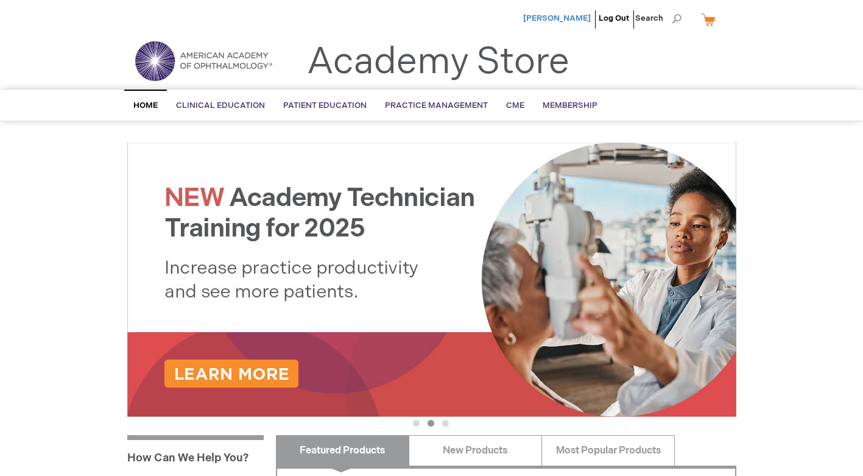 The width and height of the screenshot is (863, 476). Describe the element at coordinates (608, 450) in the screenshot. I see `a: Most Popular Products` at that location.